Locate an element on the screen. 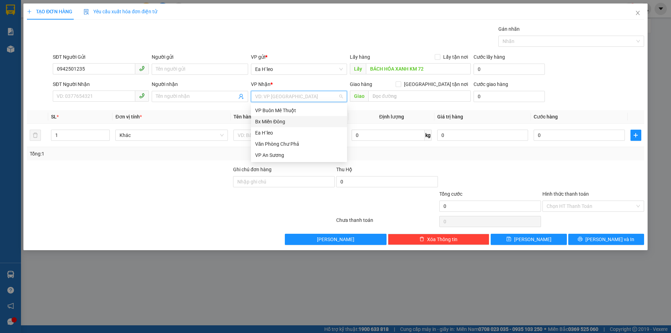 Image resolution: width=671 pixels, height=333 pixels. span: delete is located at coordinates (422, 239).